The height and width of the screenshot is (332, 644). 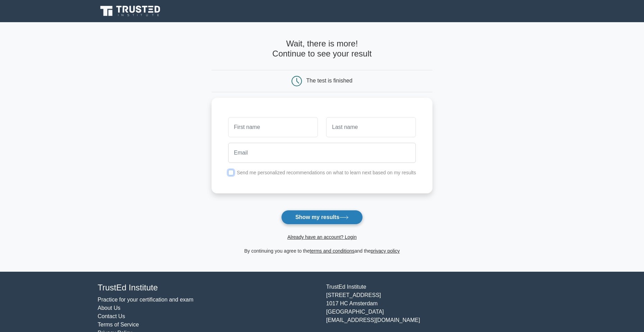 What do you see at coordinates (332, 251) in the screenshot?
I see `a: terms and conditions` at bounding box center [332, 251].